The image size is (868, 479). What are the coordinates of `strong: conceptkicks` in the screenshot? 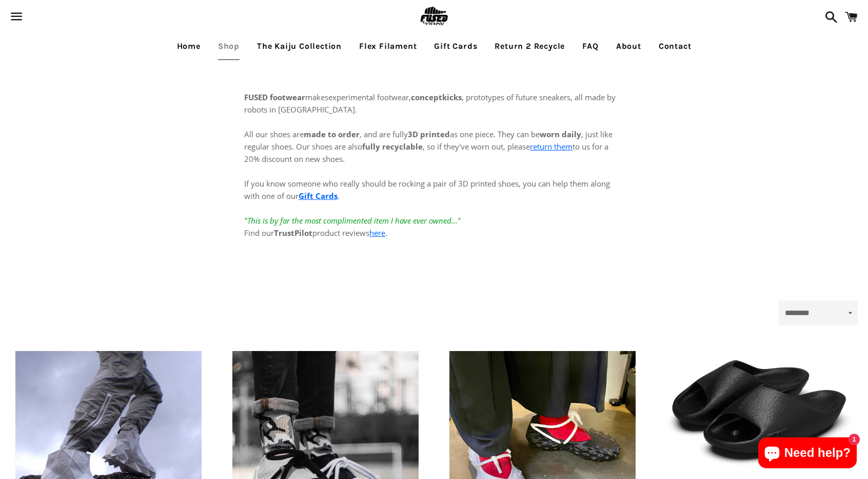 It's located at (436, 97).